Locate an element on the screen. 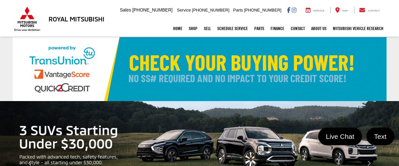  img: Check Your Buying Power is located at coordinates (200, 69).